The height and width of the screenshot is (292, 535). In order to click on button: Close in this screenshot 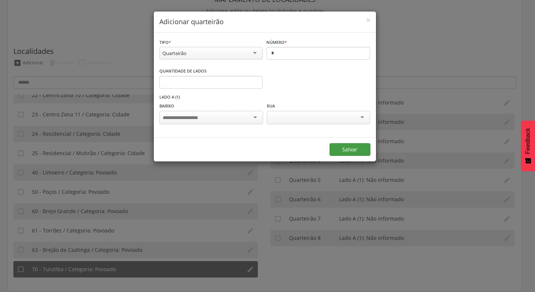, I will do `click(368, 20)`.